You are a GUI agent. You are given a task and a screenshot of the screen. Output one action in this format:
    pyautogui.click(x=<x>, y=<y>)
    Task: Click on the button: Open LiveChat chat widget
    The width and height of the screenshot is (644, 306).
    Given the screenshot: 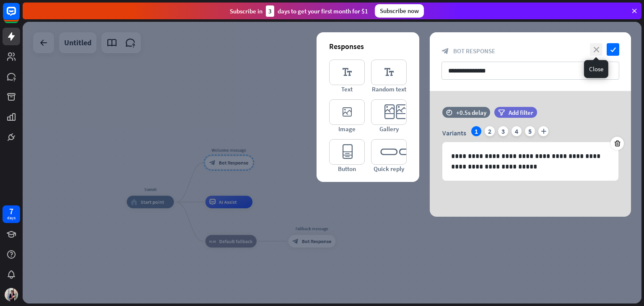 What is the action you would take?
    pyautogui.click(x=19, y=16)
    